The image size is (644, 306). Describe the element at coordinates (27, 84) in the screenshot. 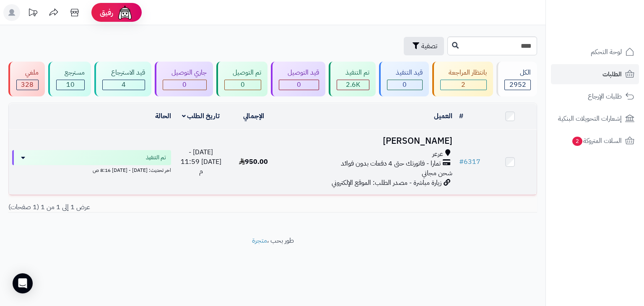

I see `span: 328` at that location.